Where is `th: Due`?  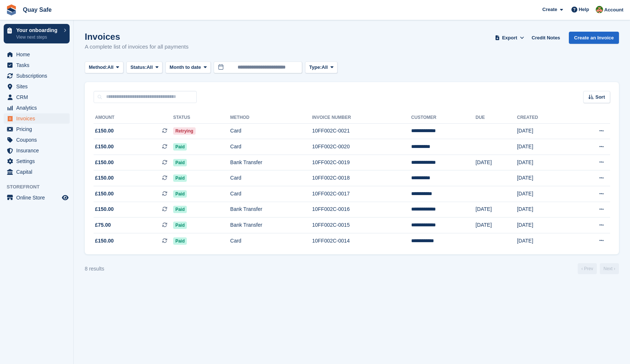 th: Due is located at coordinates (496, 118).